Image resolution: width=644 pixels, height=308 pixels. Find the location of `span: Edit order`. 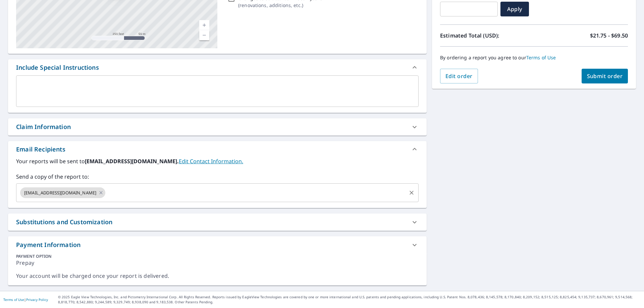

span: Edit order is located at coordinates (459, 76).